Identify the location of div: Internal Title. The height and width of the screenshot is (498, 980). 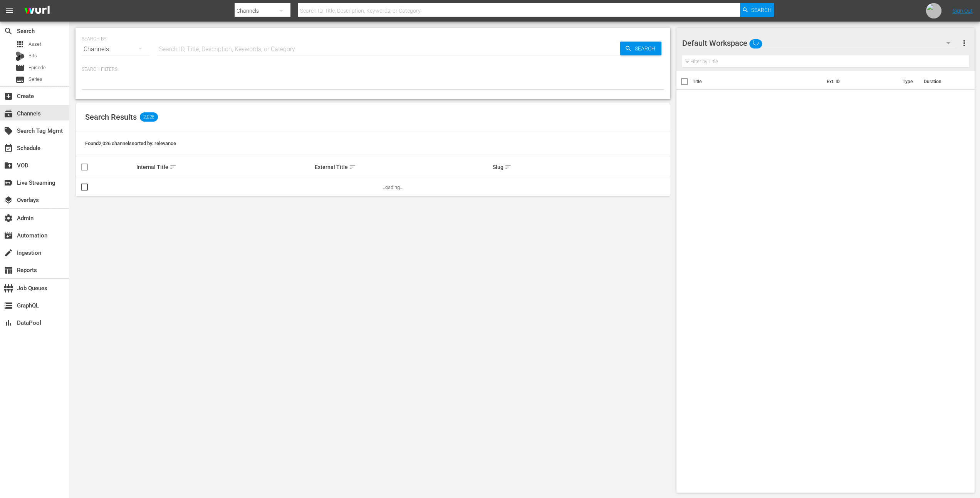
(224, 167).